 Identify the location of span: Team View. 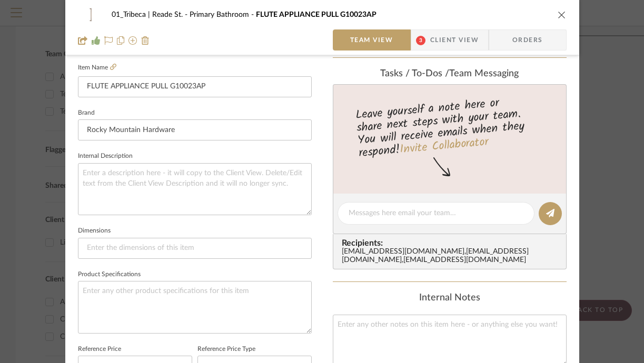
(371, 40).